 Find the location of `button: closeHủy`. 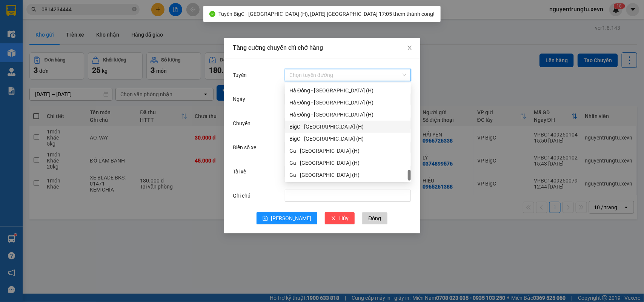

button: closeHủy is located at coordinates (339, 218).